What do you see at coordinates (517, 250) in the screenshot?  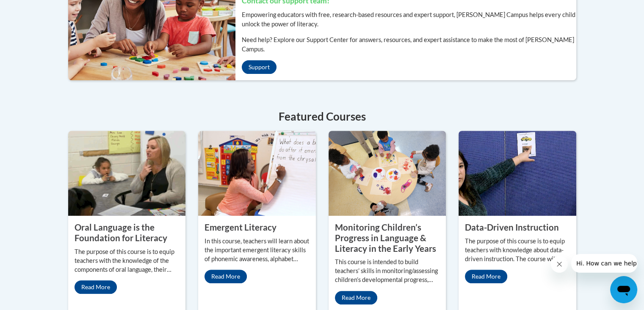 I see `p: The purpose of this course is to equip teachers with knowledge about data-driven instruction. The...` at bounding box center [517, 250].